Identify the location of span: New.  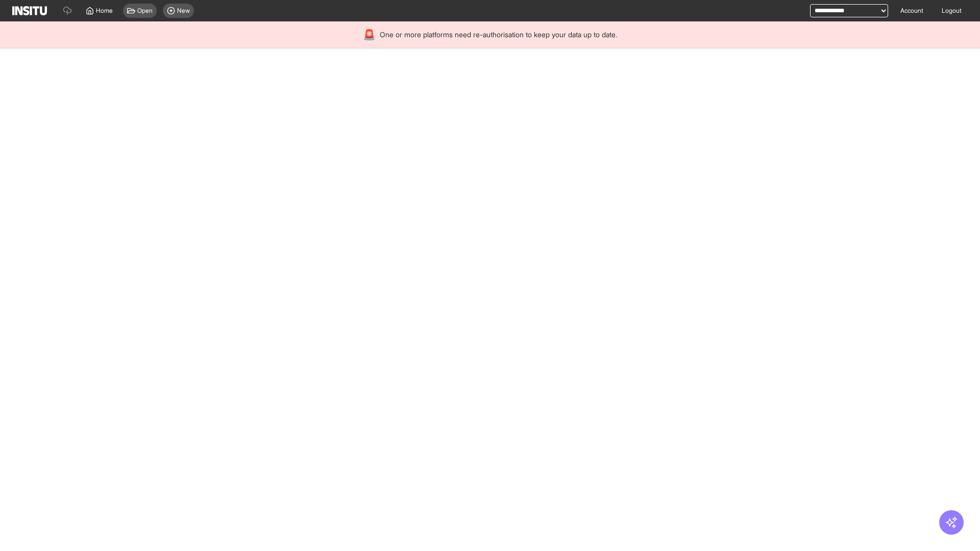
(183, 11).